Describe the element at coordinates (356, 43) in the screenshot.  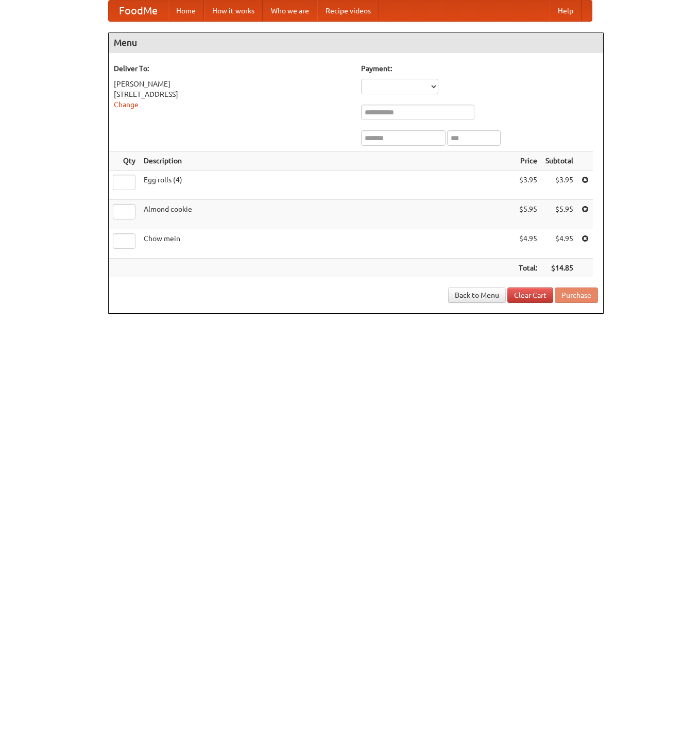
I see `h4: Menu` at that location.